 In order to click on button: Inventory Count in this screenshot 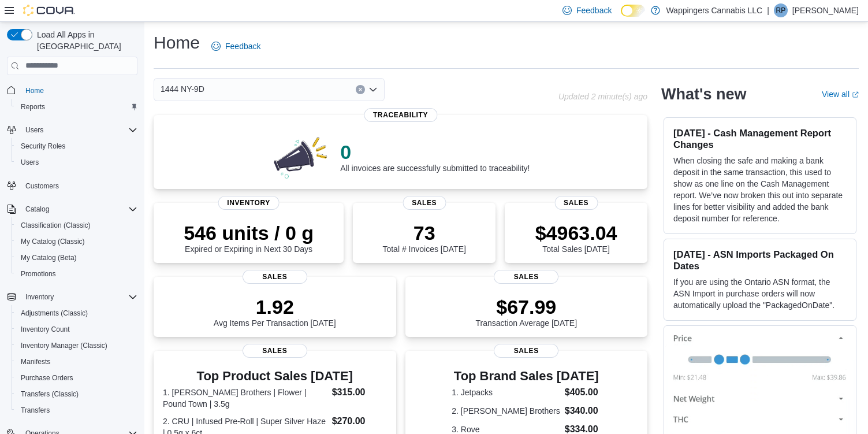, I will do `click(77, 329)`.